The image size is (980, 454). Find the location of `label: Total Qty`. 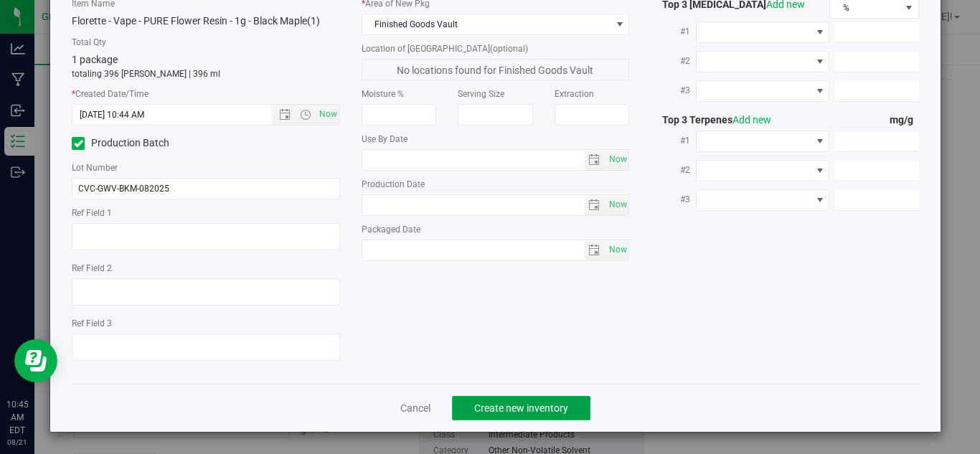

label: Total Qty is located at coordinates (206, 42).